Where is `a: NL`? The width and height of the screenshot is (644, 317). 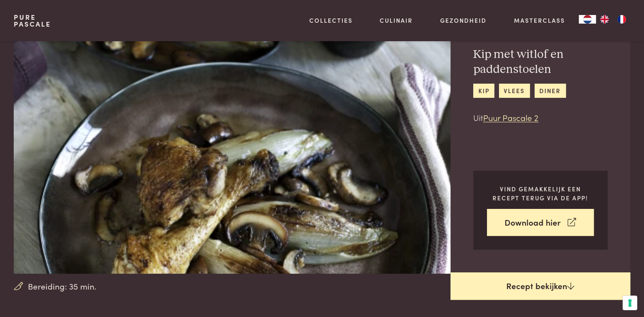
a: NL is located at coordinates (587, 19).